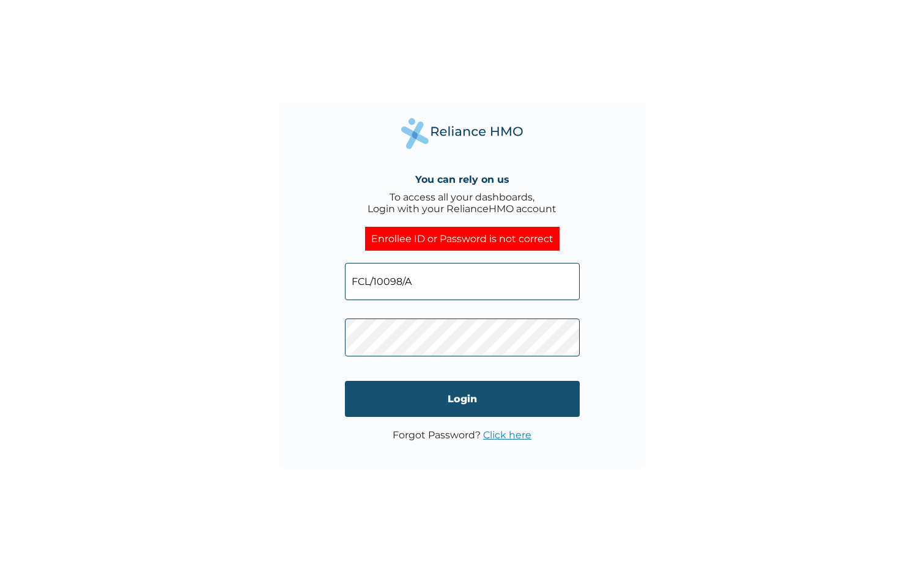  Describe the element at coordinates (462, 179) in the screenshot. I see `h4: You can rely on us` at that location.